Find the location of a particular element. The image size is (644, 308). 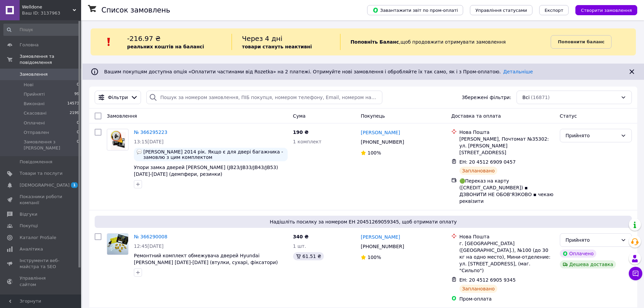

span: Вашим покупцям доступна опція «Оплатити частинами від Rozetka» на 2 платежі. Отримуйте нові замов... is located at coordinates (319, 72).